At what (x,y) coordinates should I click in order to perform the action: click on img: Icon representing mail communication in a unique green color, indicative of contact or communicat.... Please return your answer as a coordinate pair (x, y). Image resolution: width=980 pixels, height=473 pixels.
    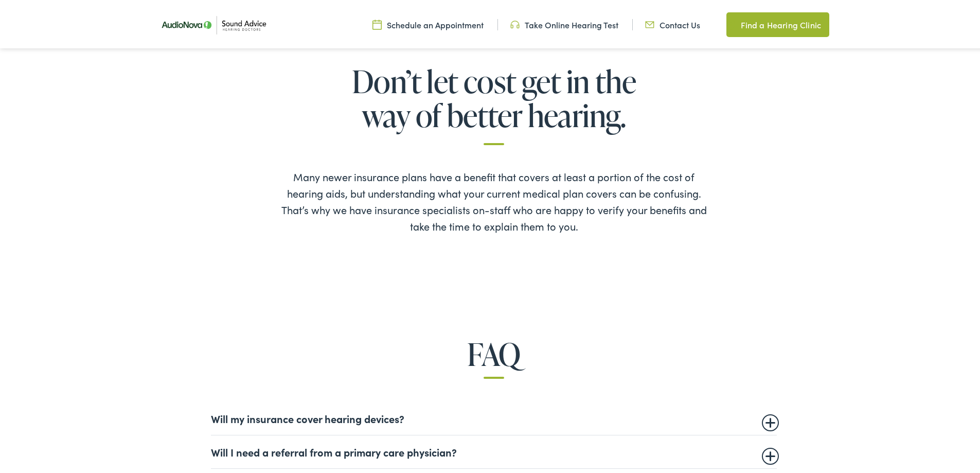
    Looking at the image, I should click on (650, 23).